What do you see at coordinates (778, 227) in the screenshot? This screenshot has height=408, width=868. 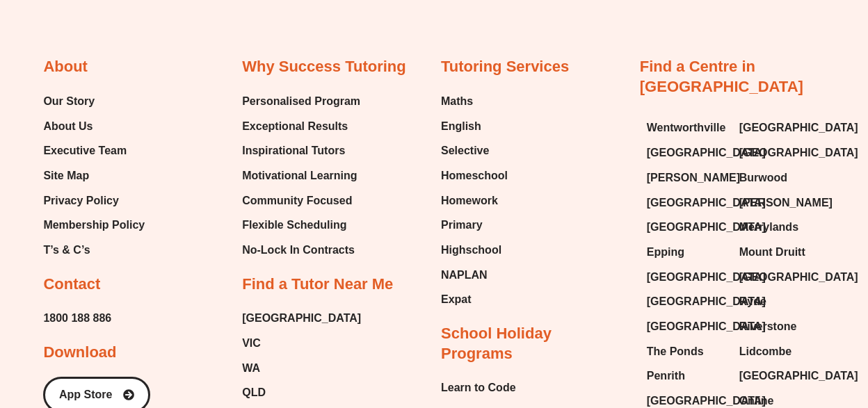 I see `a: Merrylands` at bounding box center [778, 227].